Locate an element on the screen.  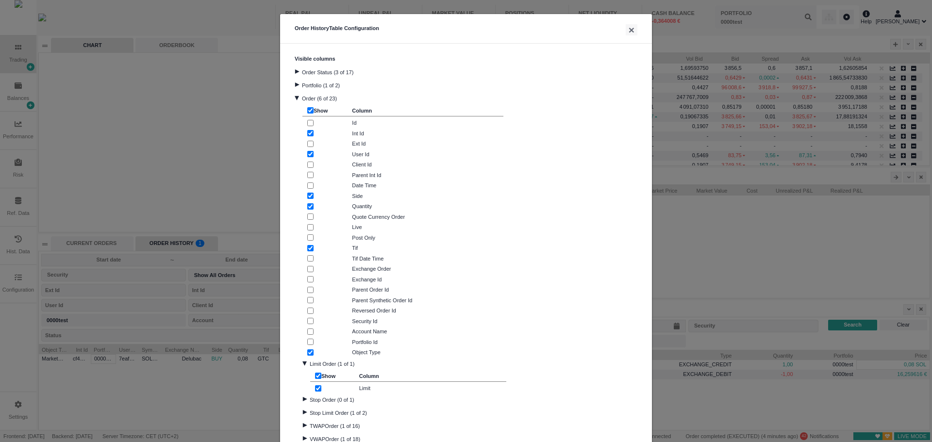
div: Portfolio (1 of 2) is located at coordinates (466, 84).